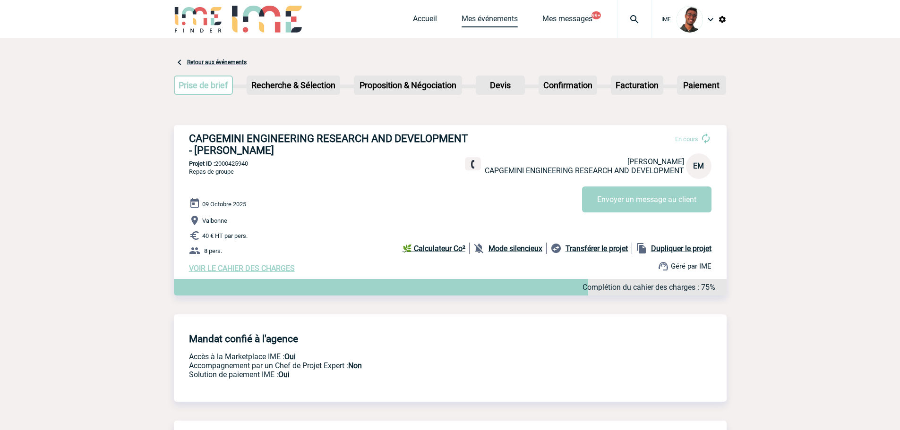 The height and width of the screenshot is (430, 900). I want to click on b: Transférer le projet, so click(597, 248).